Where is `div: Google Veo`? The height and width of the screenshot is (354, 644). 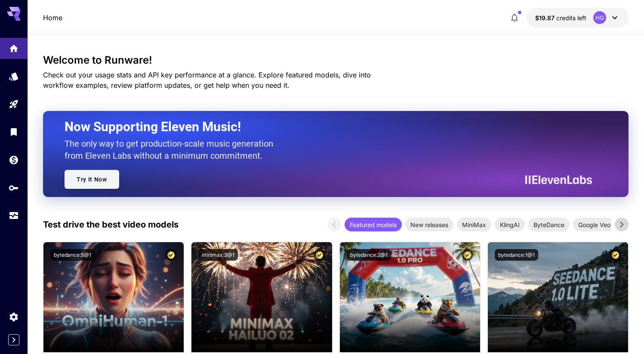
div: Google Veo is located at coordinates (594, 224).